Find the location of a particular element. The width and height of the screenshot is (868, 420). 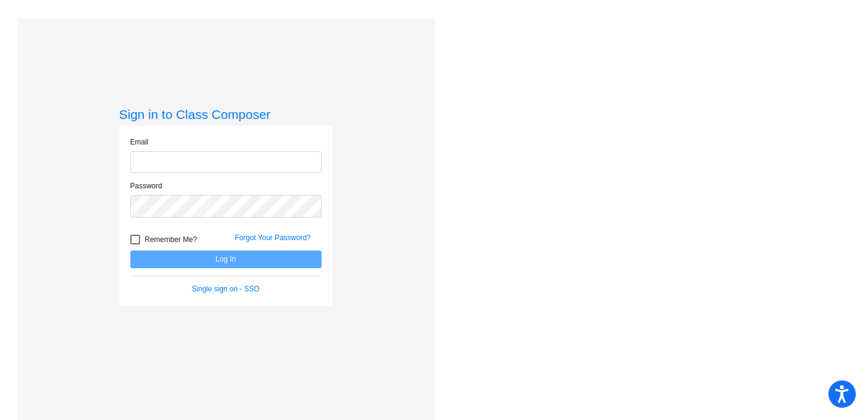

h3: Sign in to Class Composer is located at coordinates (226, 114).